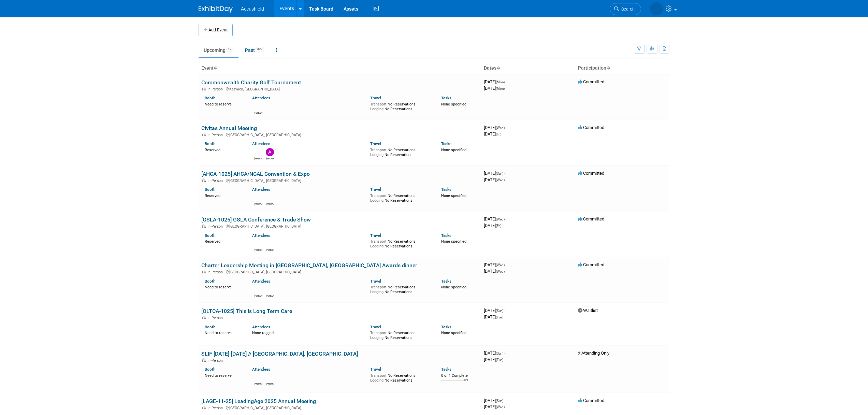 The image size is (868, 415). Describe the element at coordinates (270, 244) in the screenshot. I see `img: Ryan Mills` at that location.